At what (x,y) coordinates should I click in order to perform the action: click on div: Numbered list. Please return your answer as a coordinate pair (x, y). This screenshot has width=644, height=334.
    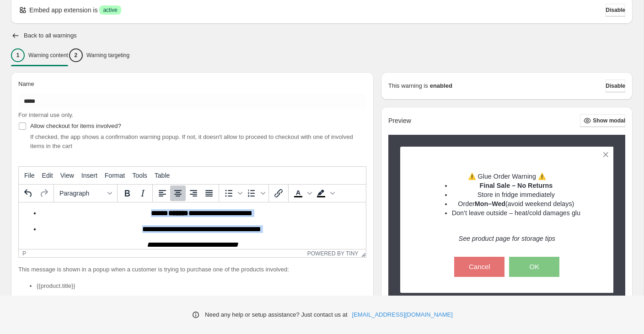
    Looking at the image, I should click on (255, 193).